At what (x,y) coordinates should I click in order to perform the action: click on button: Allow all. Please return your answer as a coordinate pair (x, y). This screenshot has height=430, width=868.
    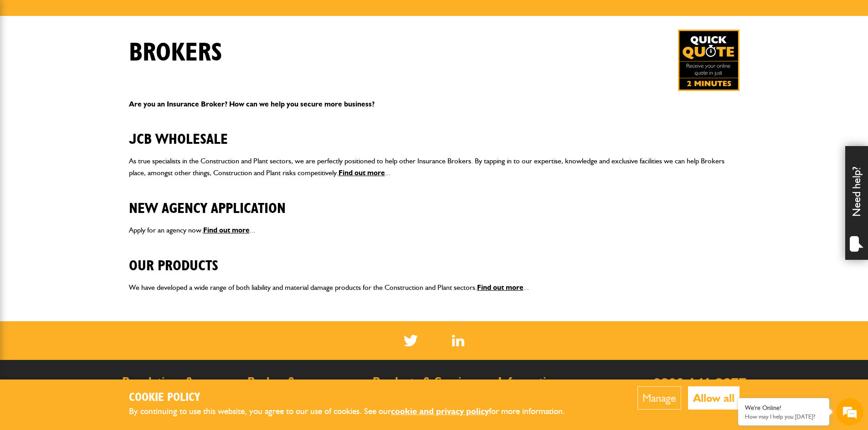
    Looking at the image, I should click on (714, 398).